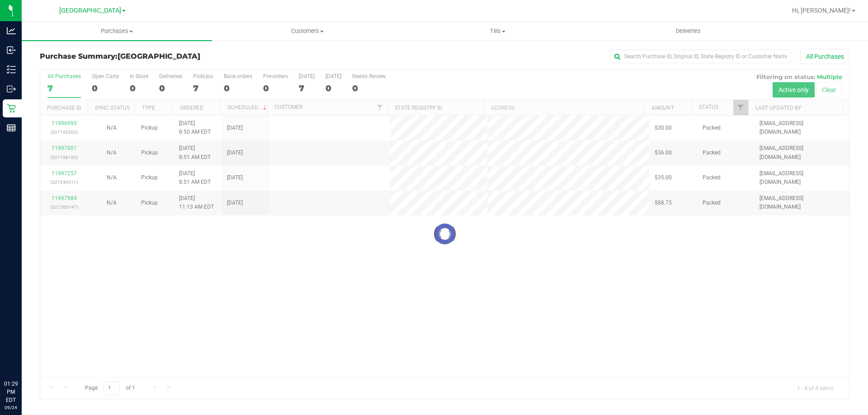 The height and width of the screenshot is (415, 868). Describe the element at coordinates (307, 31) in the screenshot. I see `a: Customers` at that location.